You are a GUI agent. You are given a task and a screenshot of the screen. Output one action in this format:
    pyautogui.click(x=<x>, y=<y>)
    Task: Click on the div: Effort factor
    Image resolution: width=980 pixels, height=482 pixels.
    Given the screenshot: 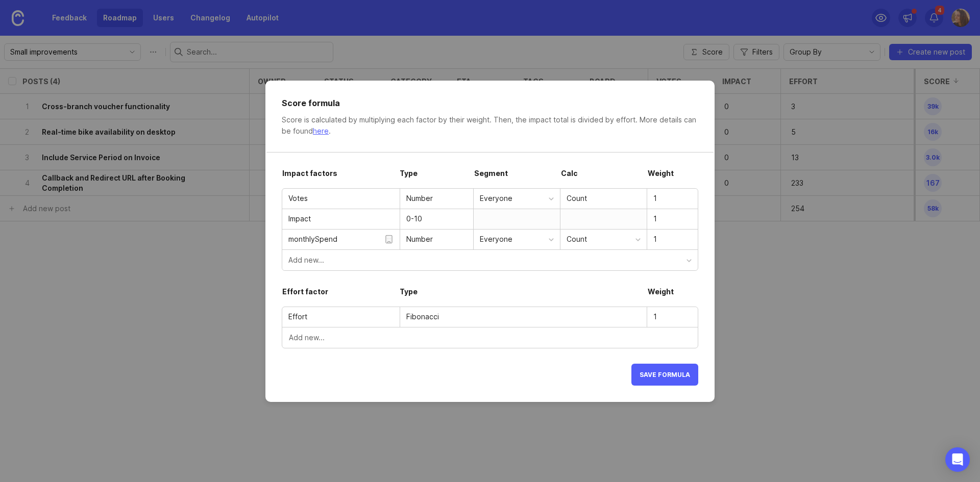 What is the action you would take?
    pyautogui.click(x=340, y=297)
    